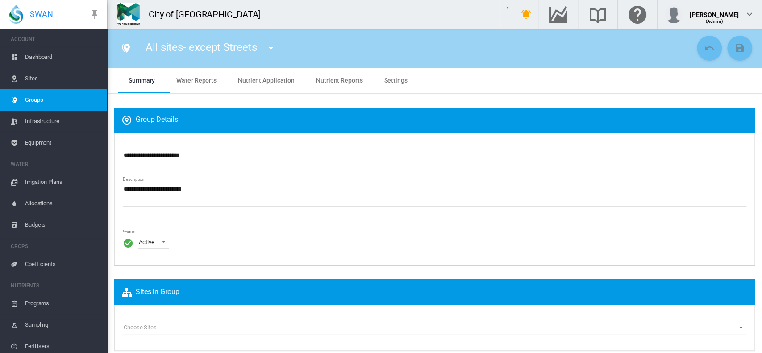  What do you see at coordinates (63, 225) in the screenshot?
I see `span: Budgets` at bounding box center [63, 225].